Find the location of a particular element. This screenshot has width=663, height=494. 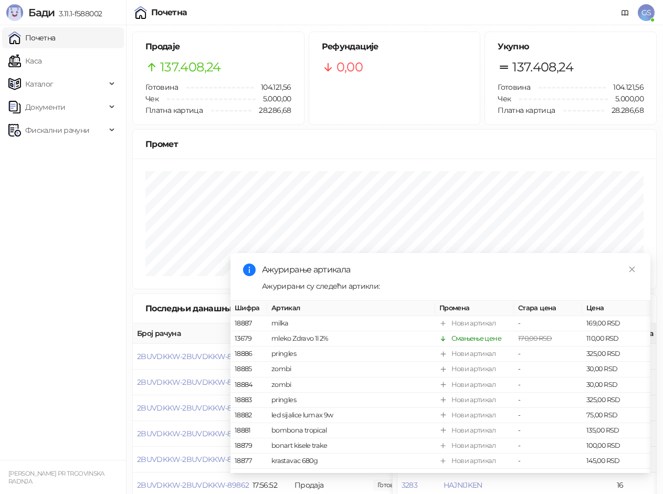

td: 145,00 RSD is located at coordinates (616, 461).